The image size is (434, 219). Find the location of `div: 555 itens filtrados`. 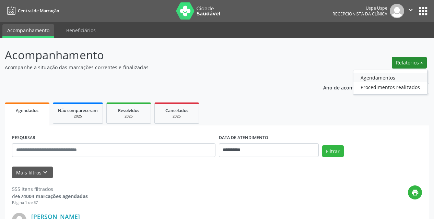

div: 555 itens filtrados is located at coordinates (50, 189).